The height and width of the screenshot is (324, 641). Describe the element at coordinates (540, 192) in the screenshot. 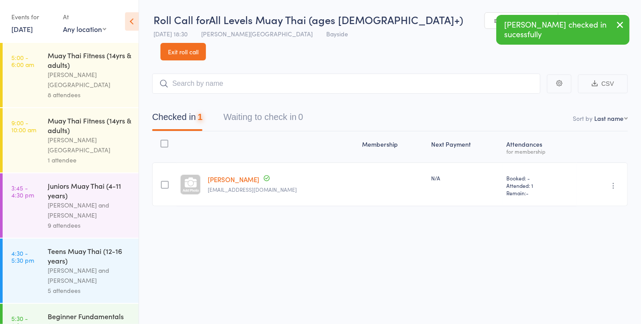

I see `span: Remain:` at that location.